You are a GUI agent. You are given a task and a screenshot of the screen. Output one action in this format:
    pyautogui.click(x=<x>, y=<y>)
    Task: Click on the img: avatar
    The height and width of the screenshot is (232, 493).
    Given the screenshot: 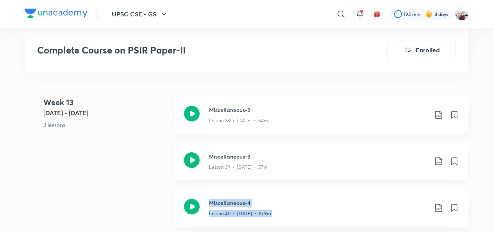 What is the action you would take?
    pyautogui.click(x=377, y=14)
    